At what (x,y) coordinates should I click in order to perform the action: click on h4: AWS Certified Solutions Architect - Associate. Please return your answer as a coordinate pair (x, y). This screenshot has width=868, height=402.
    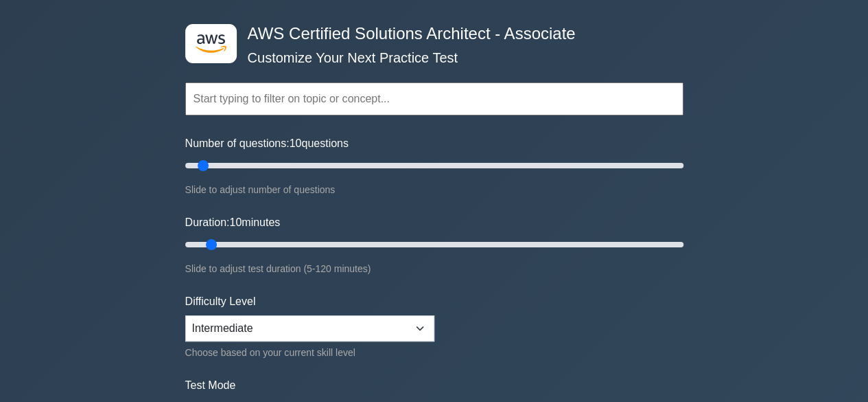
    Looking at the image, I should click on (428, 34).